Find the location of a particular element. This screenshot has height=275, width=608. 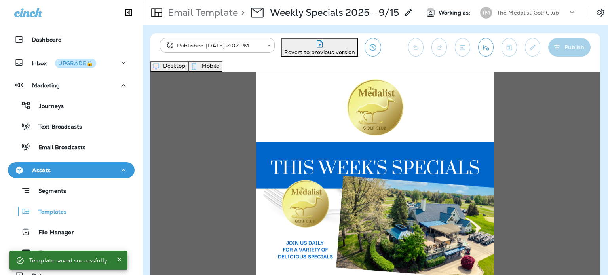

button: Desktop is located at coordinates (169, 66).